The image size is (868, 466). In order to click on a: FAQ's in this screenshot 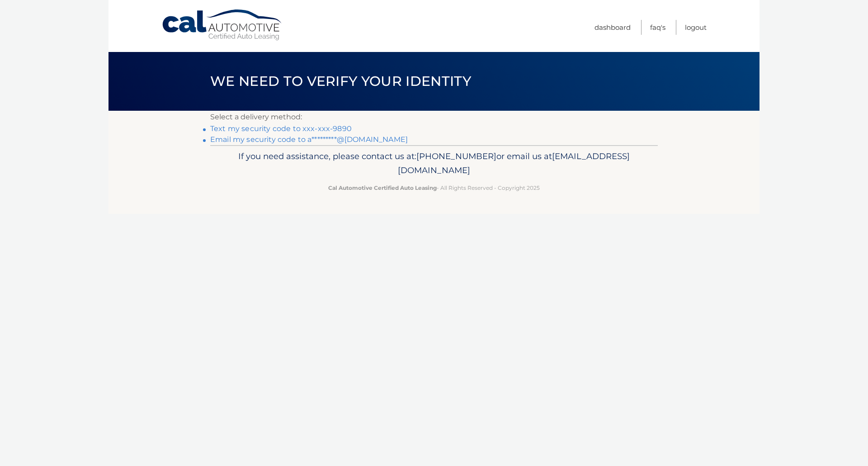, I will do `click(658, 27)`.